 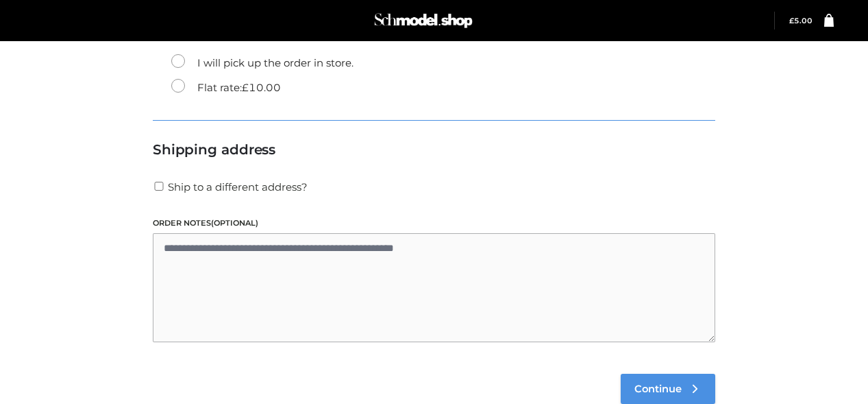 What do you see at coordinates (434, 223) in the screenshot?
I see `label: Order notes` at bounding box center [434, 223].